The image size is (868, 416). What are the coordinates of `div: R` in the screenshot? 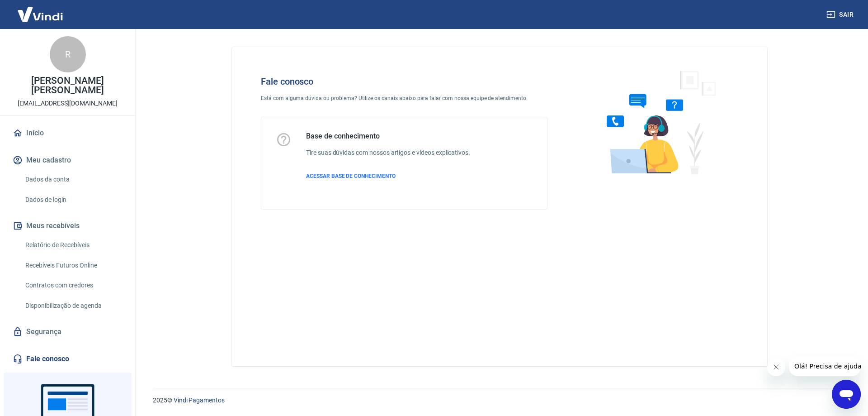 It's located at (68, 54).